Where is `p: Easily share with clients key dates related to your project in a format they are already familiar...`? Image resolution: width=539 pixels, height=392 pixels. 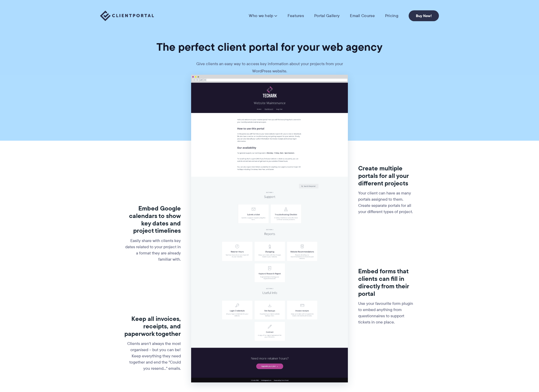 p: Easily share with clients key dates related to your project in a format they are already familiar... is located at coordinates (152, 250).